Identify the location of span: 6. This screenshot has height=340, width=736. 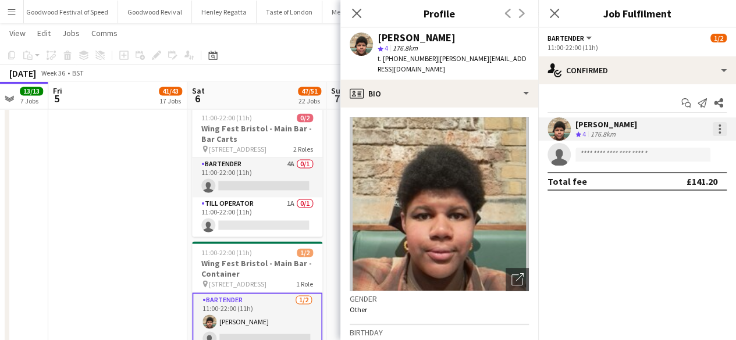
(197, 98).